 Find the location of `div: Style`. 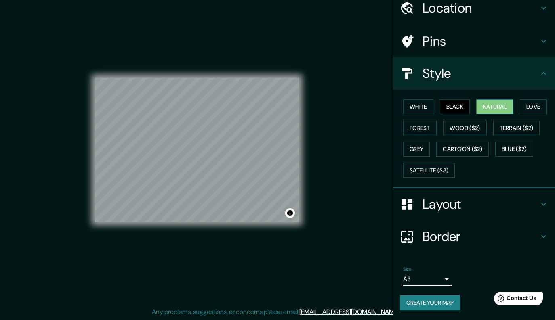

div: Style is located at coordinates (474, 73).